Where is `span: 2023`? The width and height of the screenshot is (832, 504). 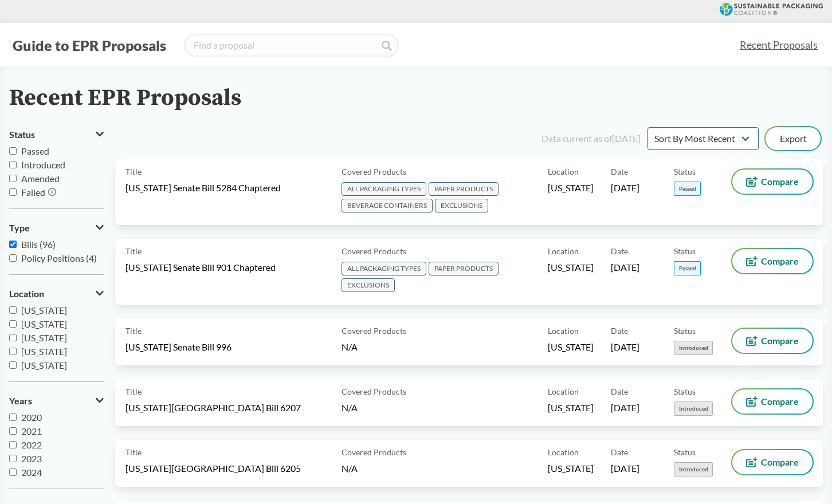 span: 2023 is located at coordinates (32, 458).